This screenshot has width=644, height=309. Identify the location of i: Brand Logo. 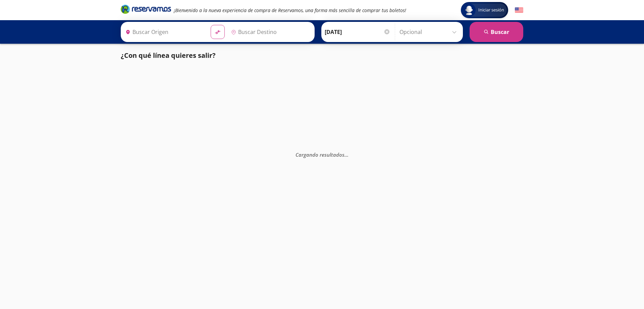
(146, 9).